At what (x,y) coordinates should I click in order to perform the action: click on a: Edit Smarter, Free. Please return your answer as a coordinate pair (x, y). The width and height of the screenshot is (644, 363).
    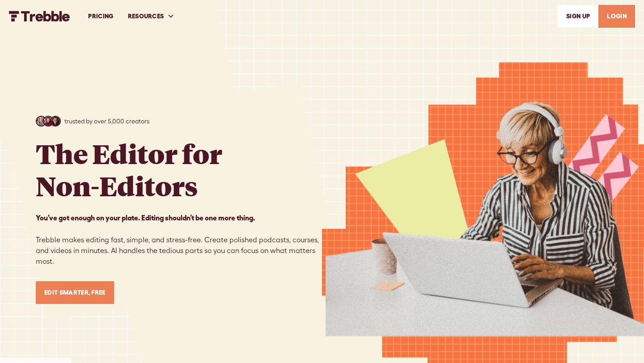
    Looking at the image, I should click on (75, 292).